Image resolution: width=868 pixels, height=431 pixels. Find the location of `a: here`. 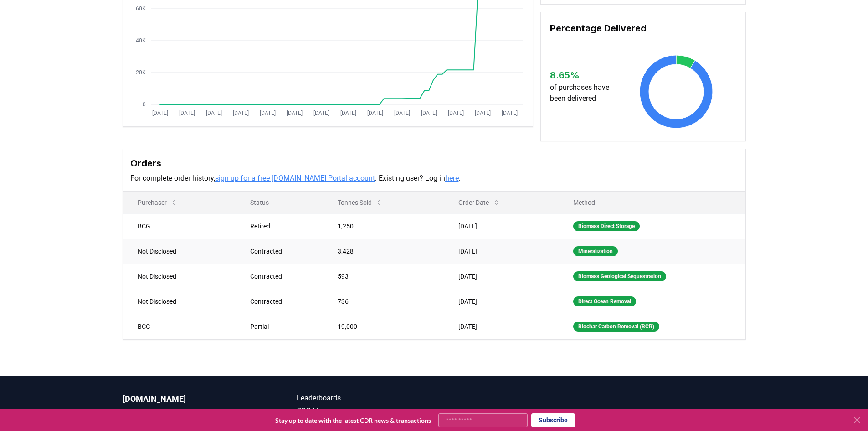

a: here is located at coordinates (452, 178).